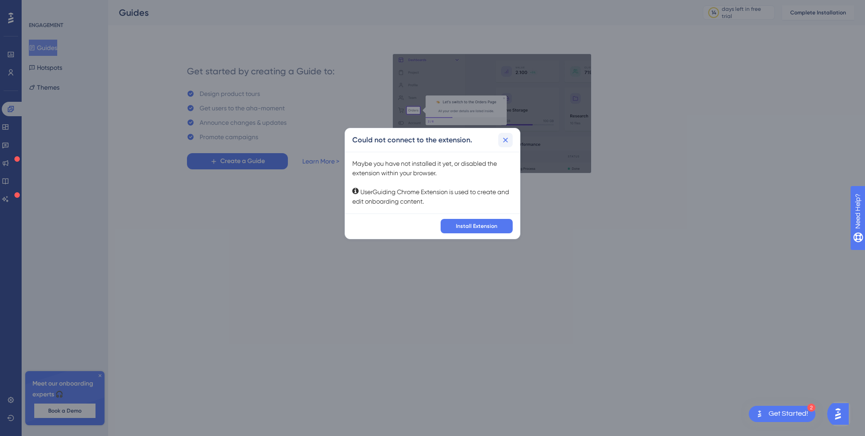 Image resolution: width=865 pixels, height=436 pixels. What do you see at coordinates (477, 226) in the screenshot?
I see `span: Install Extension` at bounding box center [477, 226].